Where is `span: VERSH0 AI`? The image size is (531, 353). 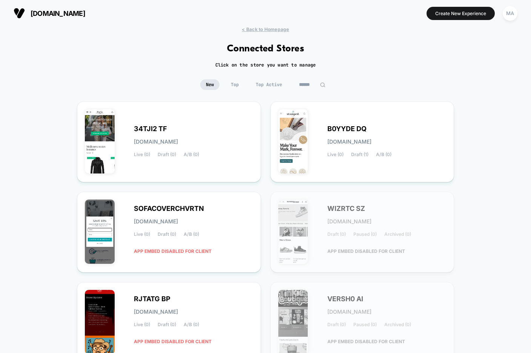
span: VERSH0 AI is located at coordinates (345, 299).